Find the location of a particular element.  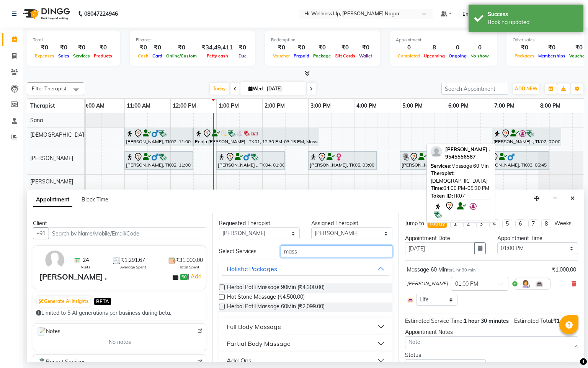

span: Completed is located at coordinates (408, 56).